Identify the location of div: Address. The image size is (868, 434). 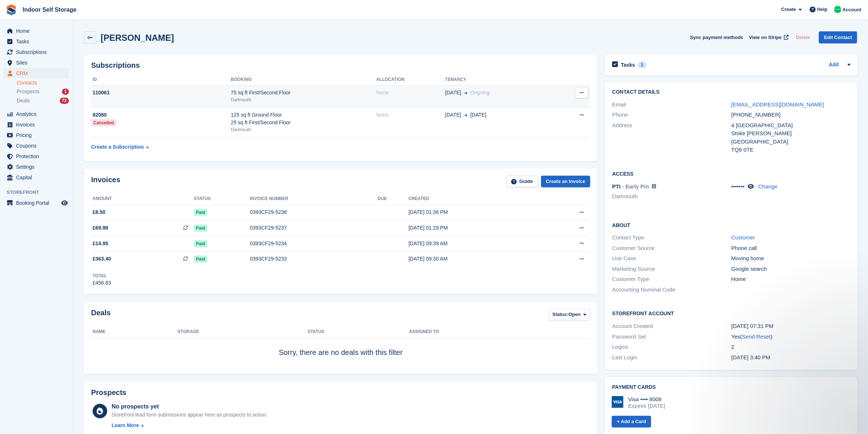
(671, 138).